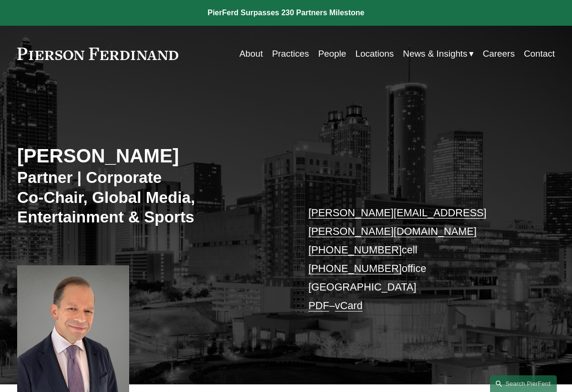  Describe the element at coordinates (291, 54) in the screenshot. I see `a: Practices` at that location.